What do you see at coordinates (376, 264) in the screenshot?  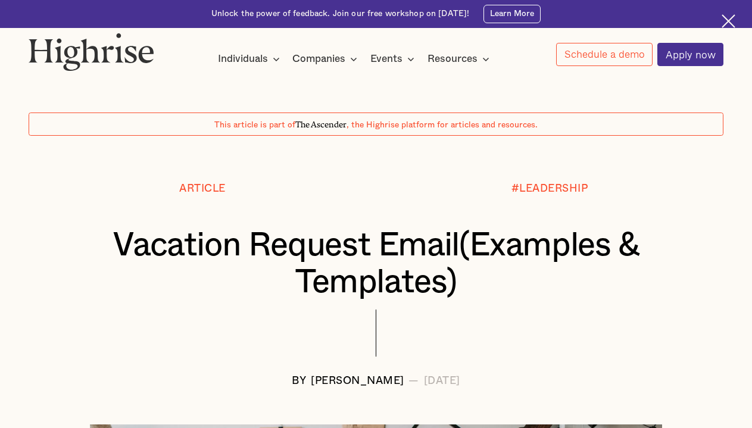 I see `h1: Vacation Request Email(Examples & Templates)` at bounding box center [376, 264].